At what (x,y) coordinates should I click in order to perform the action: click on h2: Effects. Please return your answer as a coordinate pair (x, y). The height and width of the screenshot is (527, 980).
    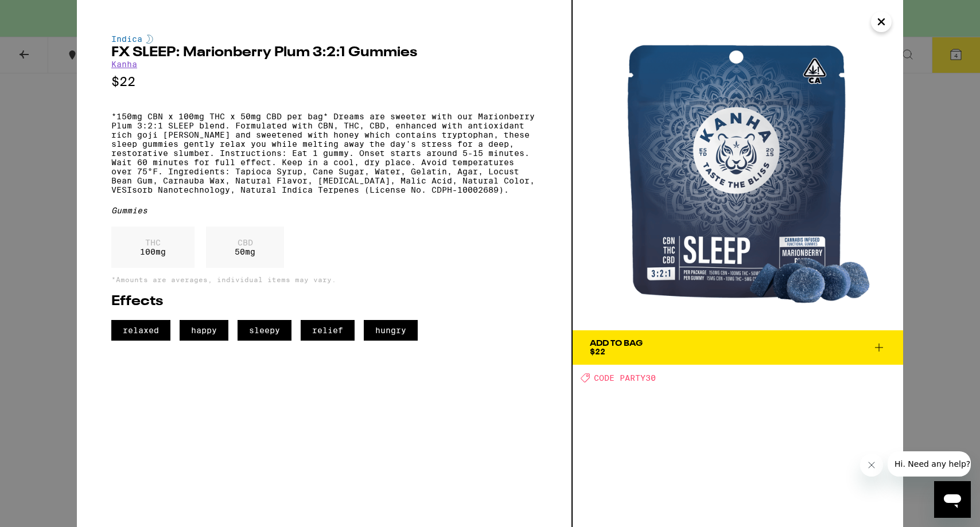
    Looking at the image, I should click on (324, 302).